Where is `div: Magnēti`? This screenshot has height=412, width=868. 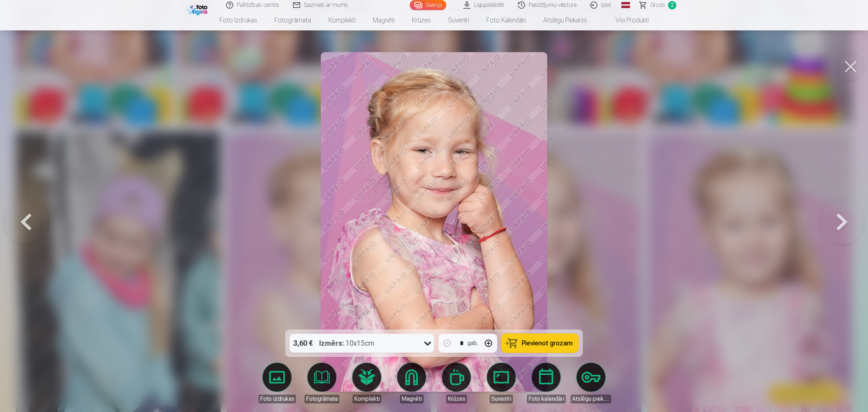 div: Magnēti is located at coordinates (412, 399).